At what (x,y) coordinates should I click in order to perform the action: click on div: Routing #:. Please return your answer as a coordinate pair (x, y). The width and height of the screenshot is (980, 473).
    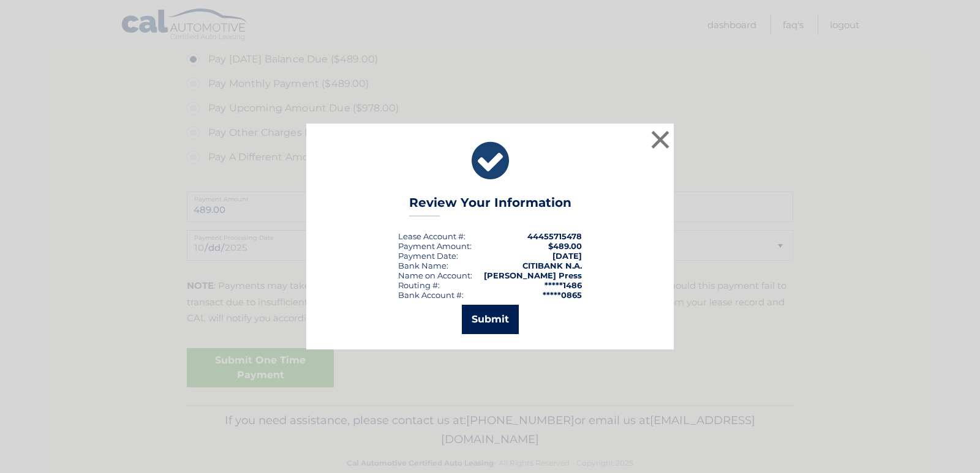
    Looking at the image, I should click on (419, 285).